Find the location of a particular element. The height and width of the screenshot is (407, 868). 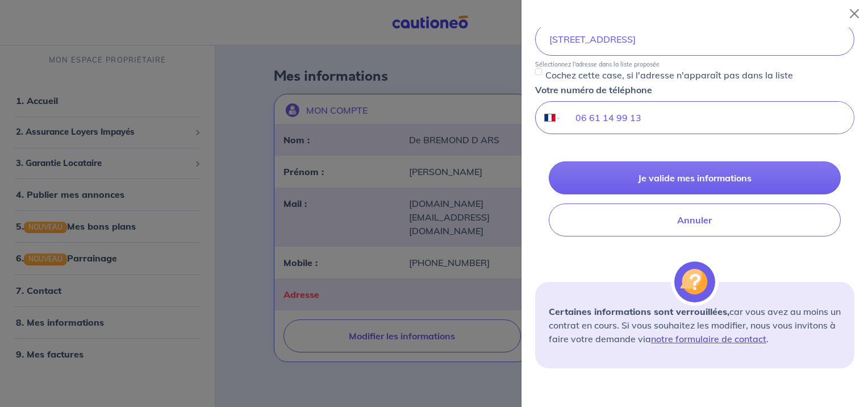

input: 11 rue de la liberté 75000 Paris is located at coordinates (695, 39).